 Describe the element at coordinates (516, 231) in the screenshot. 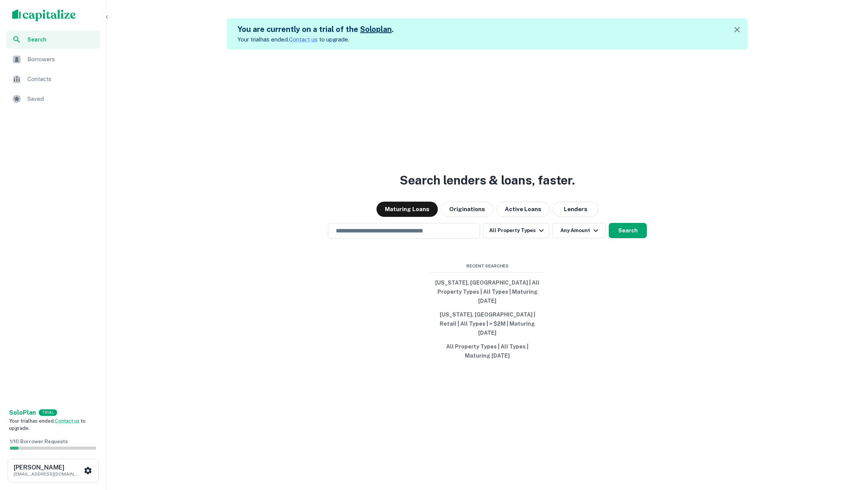

I see `button: All Property Types` at that location.